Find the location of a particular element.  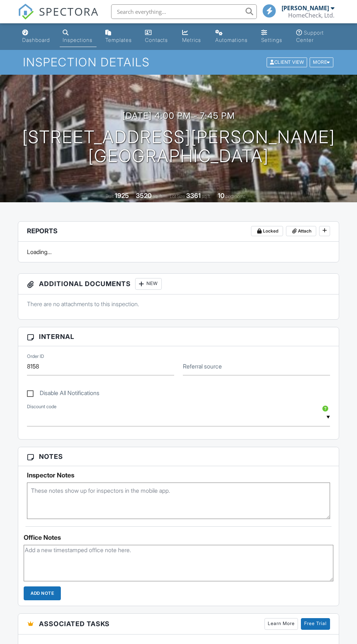

div: 1925 is located at coordinates (122, 195).